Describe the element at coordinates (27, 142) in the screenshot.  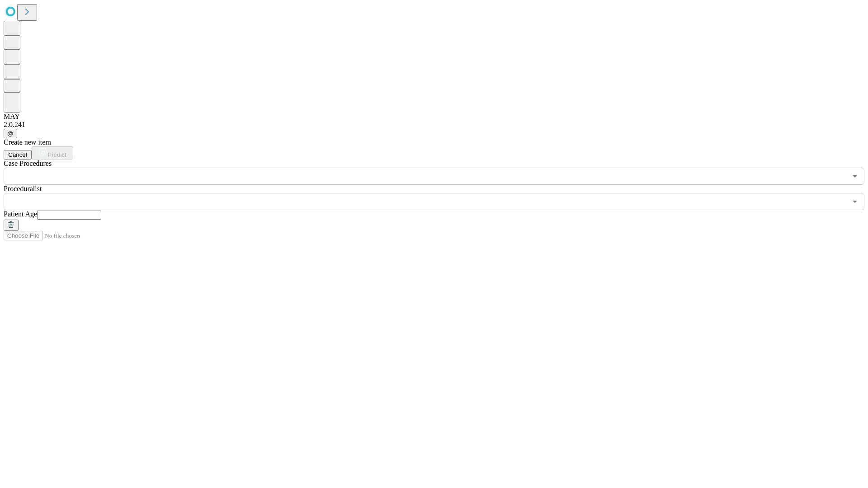
I see `span: Create new item` at that location.